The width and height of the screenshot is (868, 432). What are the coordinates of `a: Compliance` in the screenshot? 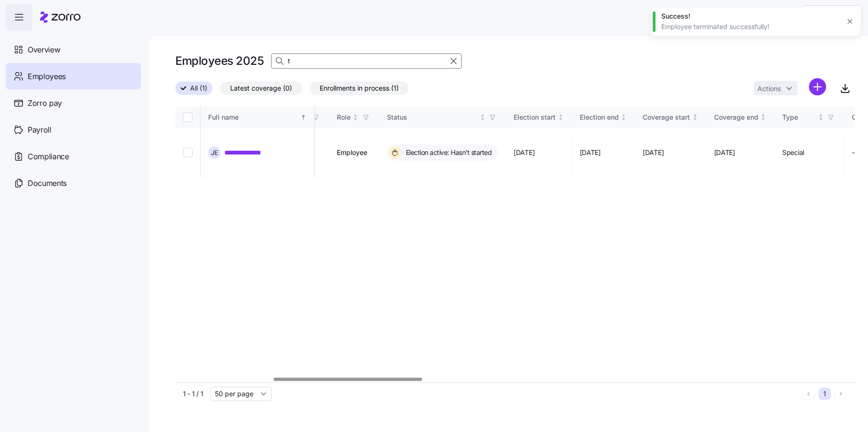 It's located at (73, 156).